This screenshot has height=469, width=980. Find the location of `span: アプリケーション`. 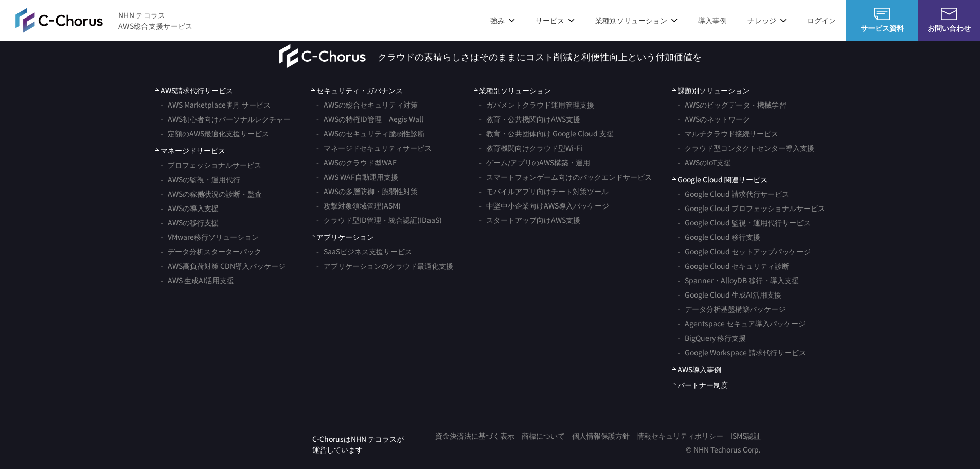

span: アプリケーション is located at coordinates (343, 237).